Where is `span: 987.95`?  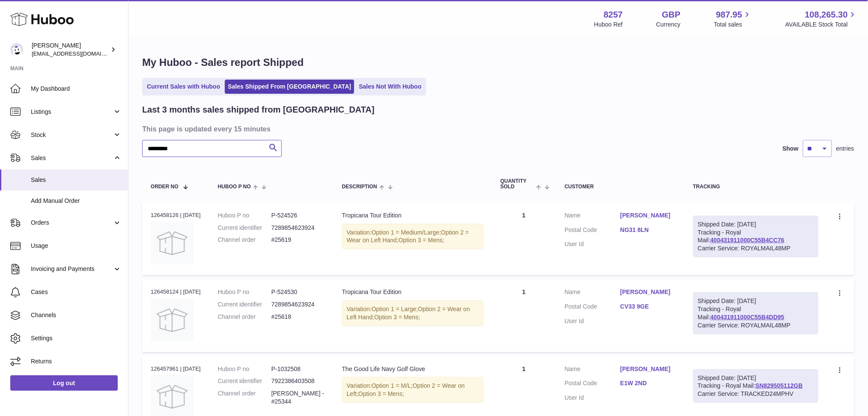
span: 987.95 is located at coordinates (729, 14).